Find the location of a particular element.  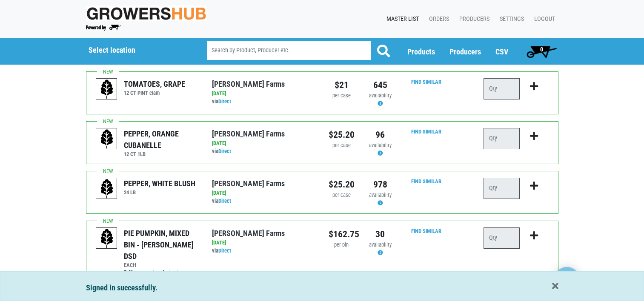

span: 0 is located at coordinates (541, 49).